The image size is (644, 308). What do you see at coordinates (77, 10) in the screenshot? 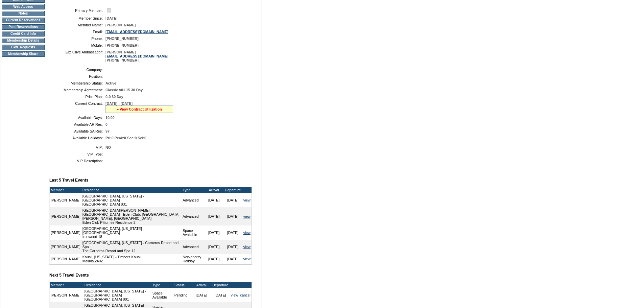
I see `td: Primary Member:` at bounding box center [77, 10].